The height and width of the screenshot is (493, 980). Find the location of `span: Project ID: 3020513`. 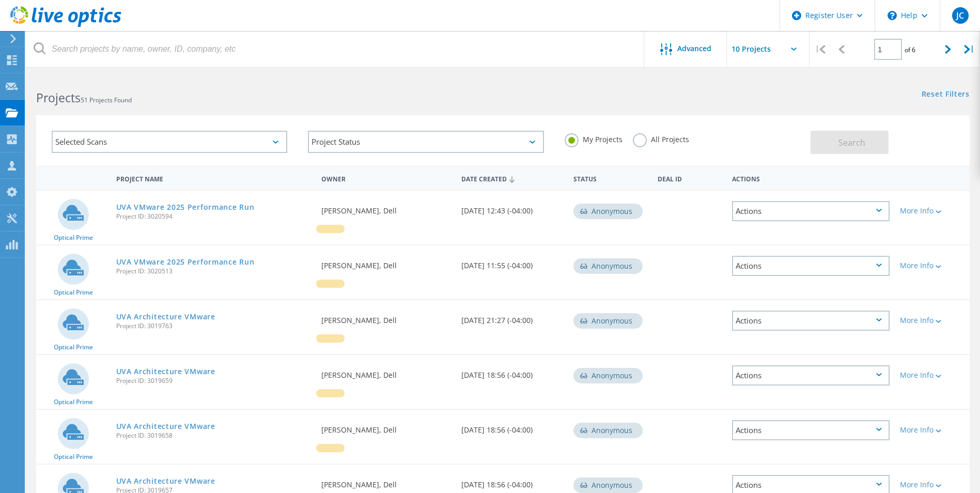

span: Project ID: 3020513 is located at coordinates (214, 271).